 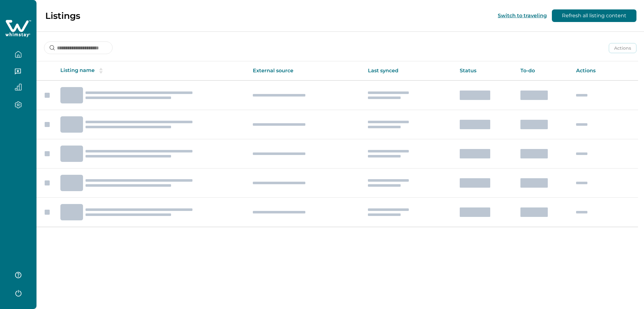 I want to click on p: Listings, so click(x=62, y=15).